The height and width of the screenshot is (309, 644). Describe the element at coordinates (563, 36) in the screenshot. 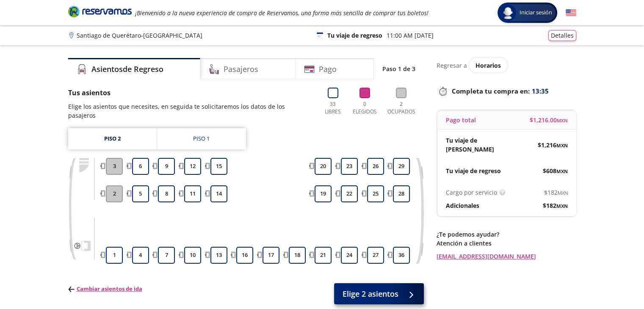

I see `button: Detalles` at that location.